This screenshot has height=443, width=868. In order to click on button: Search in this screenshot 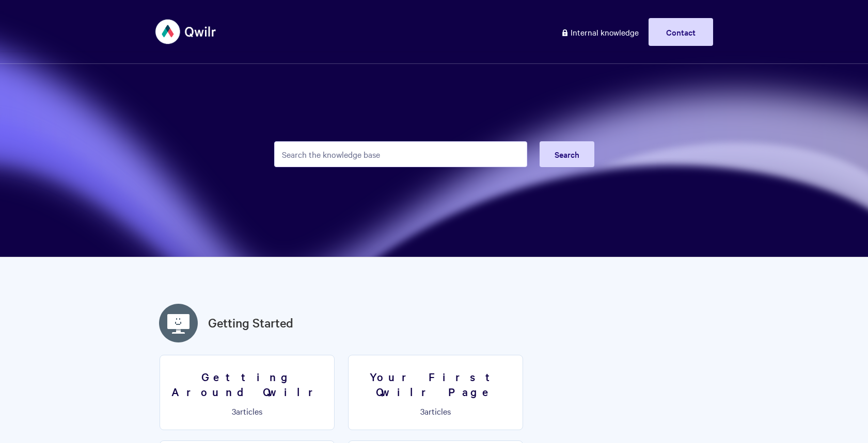, I will do `click(567, 154)`.